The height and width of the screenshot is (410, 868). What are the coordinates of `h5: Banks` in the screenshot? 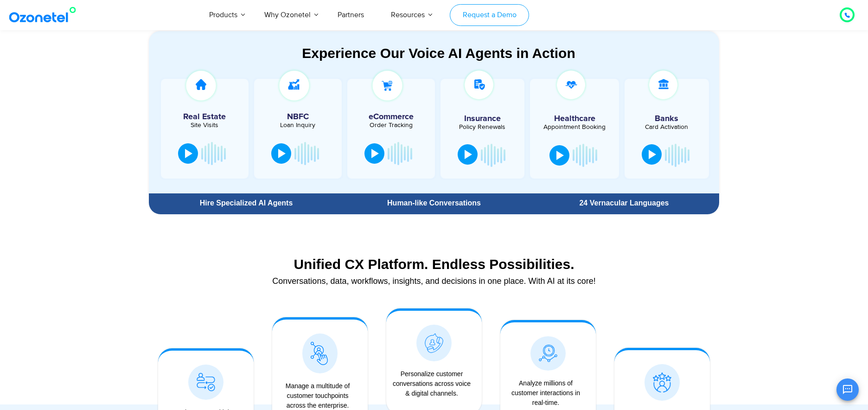 It's located at (667, 119).